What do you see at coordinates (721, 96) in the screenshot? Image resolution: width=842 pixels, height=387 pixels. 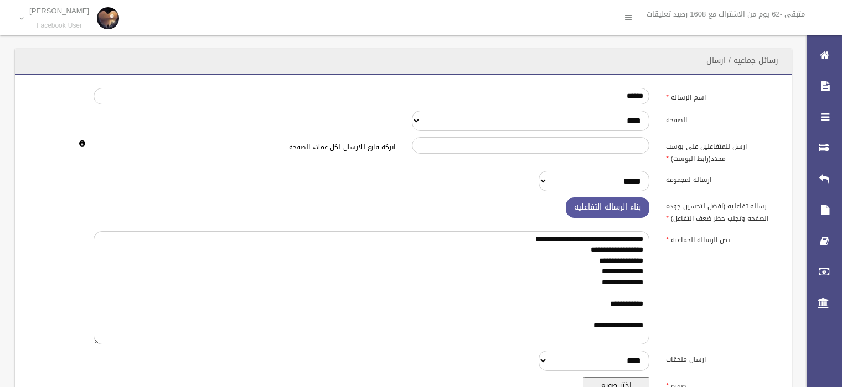 I see `label: اسم الرساله` at bounding box center [721, 96].